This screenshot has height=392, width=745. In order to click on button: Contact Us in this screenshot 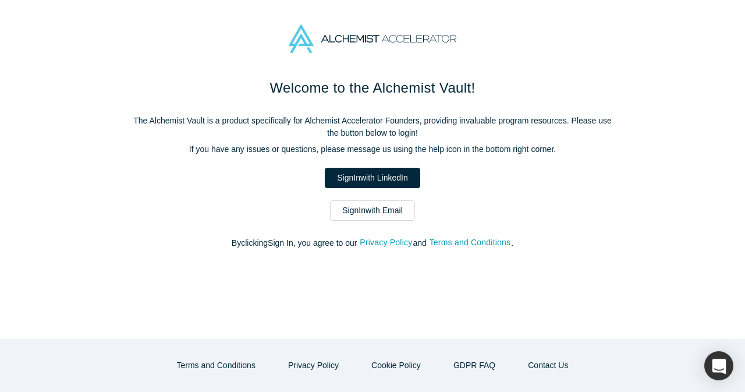, I will do `click(548, 365)`.